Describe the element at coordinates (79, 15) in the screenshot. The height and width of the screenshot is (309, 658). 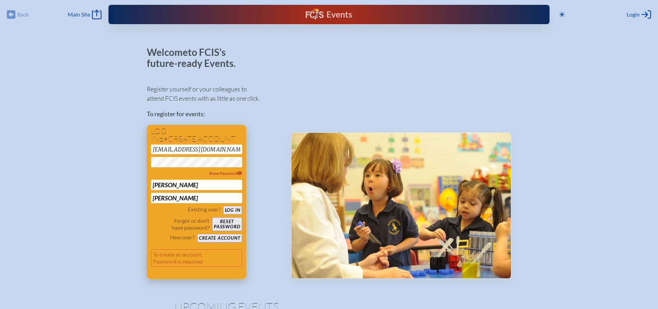
I see `span: Main Site` at that location.